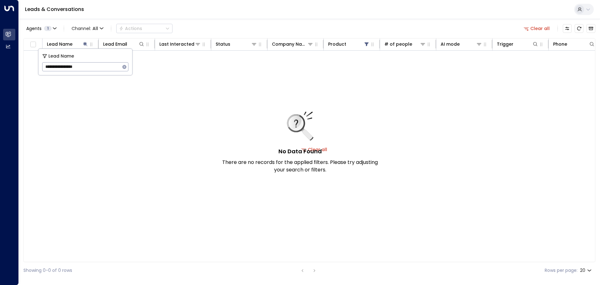  Describe the element at coordinates (54, 9) in the screenshot. I see `a: Leads & Conversations` at that location.